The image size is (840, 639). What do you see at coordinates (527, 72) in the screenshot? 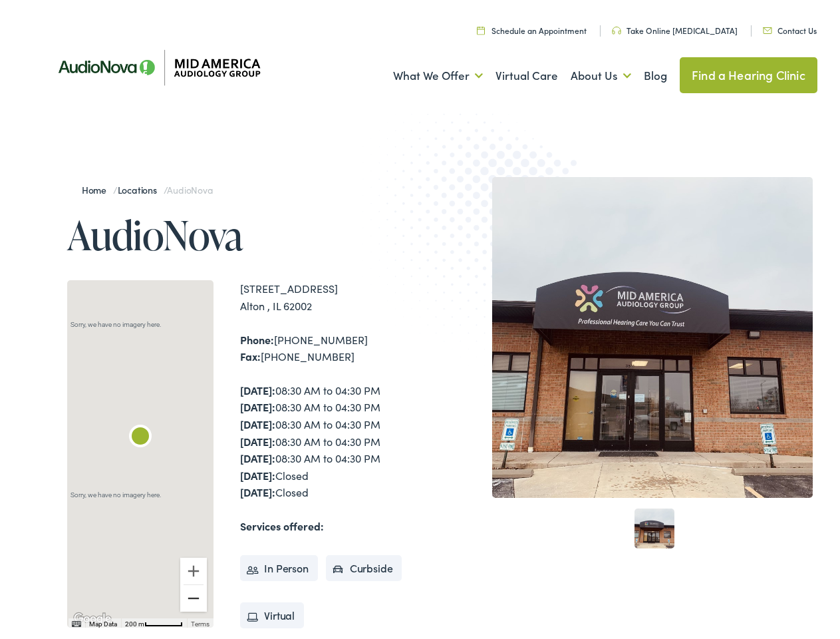
I see `a: Virtual Care` at bounding box center [527, 72].